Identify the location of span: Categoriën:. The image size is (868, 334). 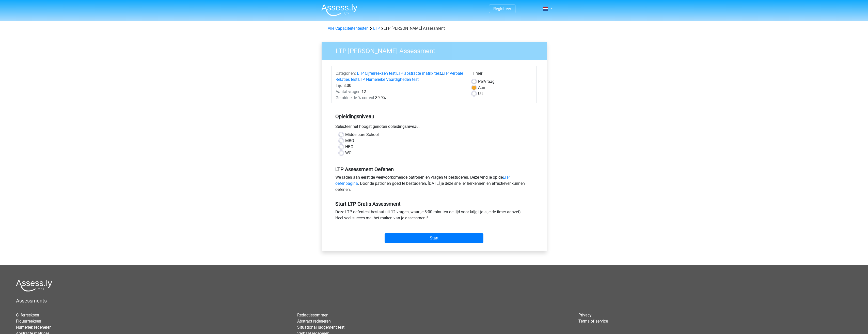
(346, 73).